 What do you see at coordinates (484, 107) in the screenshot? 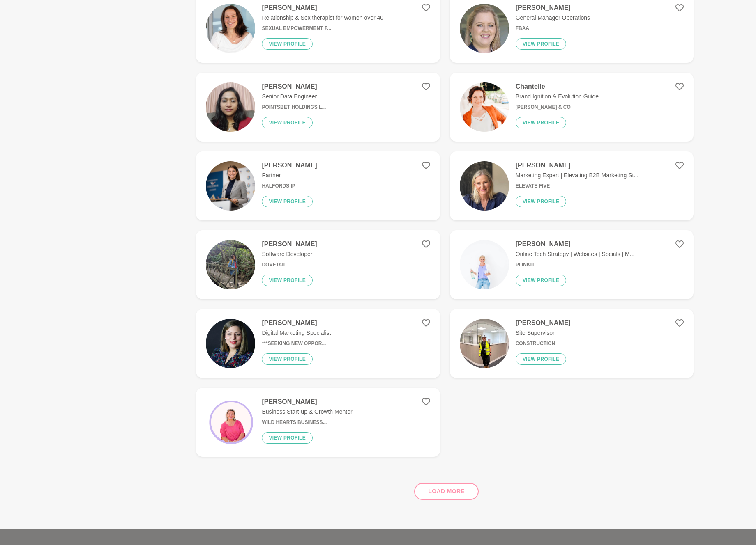
I see `img: 89b456ceff08c72c95784b4c490968de2d6a0a3a-600x600.png` at bounding box center [484, 107].